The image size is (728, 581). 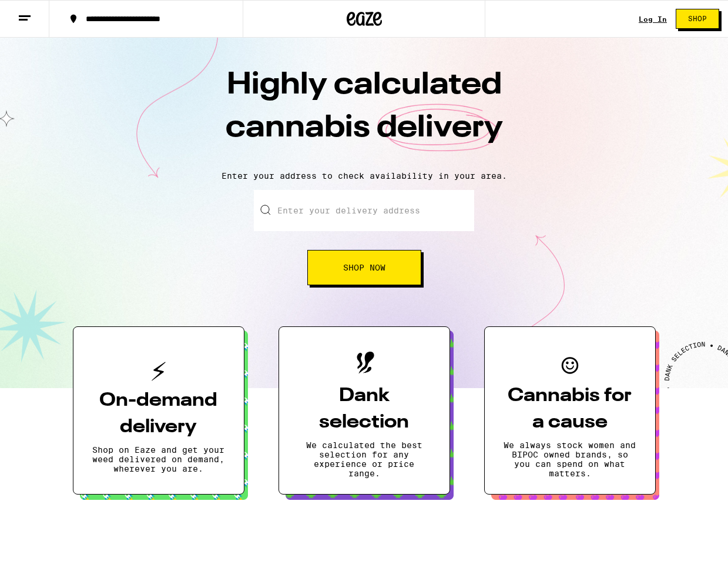 What do you see at coordinates (364, 267) in the screenshot?
I see `span: Shop Now` at bounding box center [364, 267].